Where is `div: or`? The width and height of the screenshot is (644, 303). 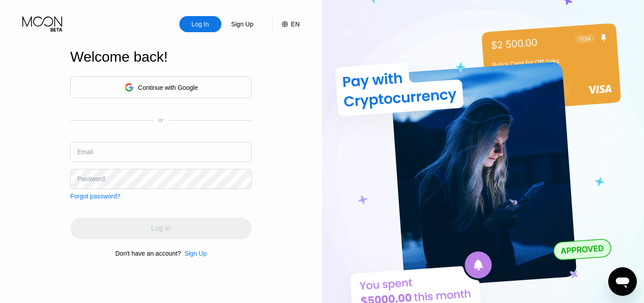
div: or is located at coordinates (161, 120).